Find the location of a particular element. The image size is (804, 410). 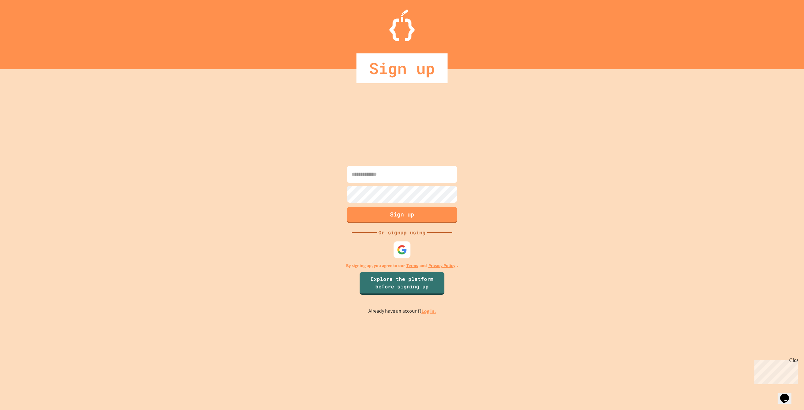

p: Already have an account? is located at coordinates (402, 311).